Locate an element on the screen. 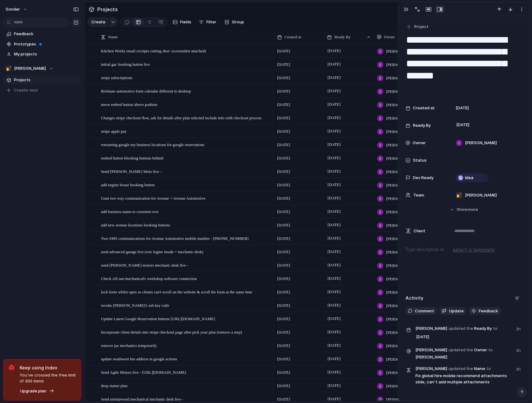  span: more is located at coordinates (473, 210).